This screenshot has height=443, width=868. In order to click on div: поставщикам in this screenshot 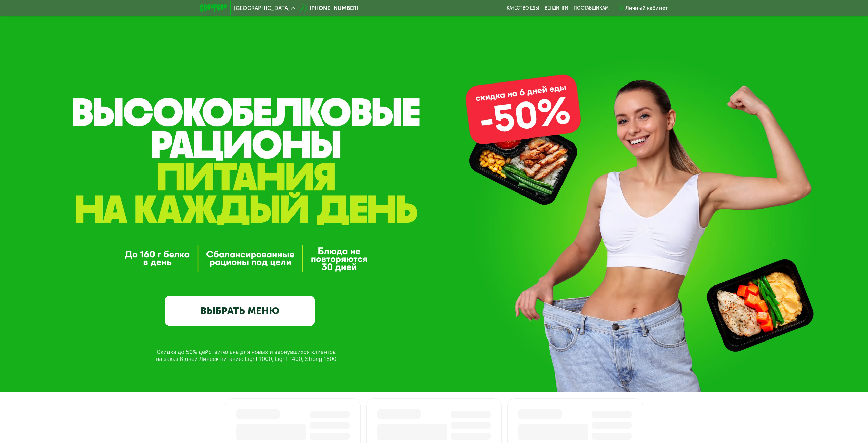, I will do `click(591, 8)`.